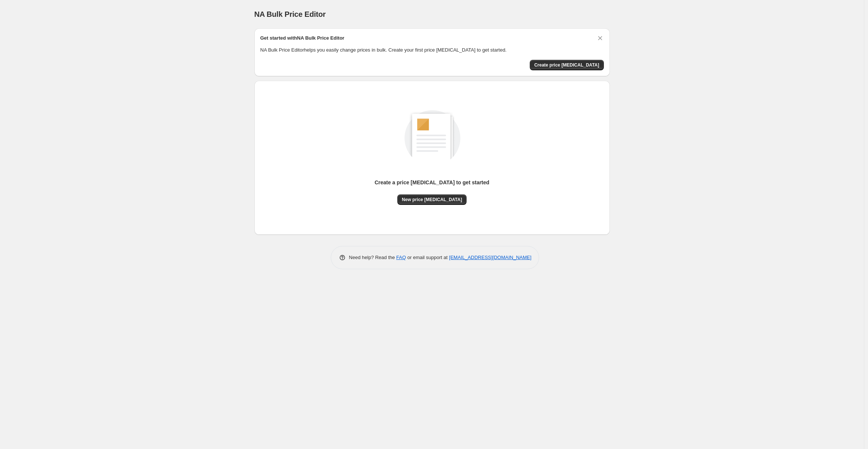 Image resolution: width=868 pixels, height=449 pixels. What do you see at coordinates (401, 257) in the screenshot?
I see `a: FAQ` at bounding box center [401, 257].